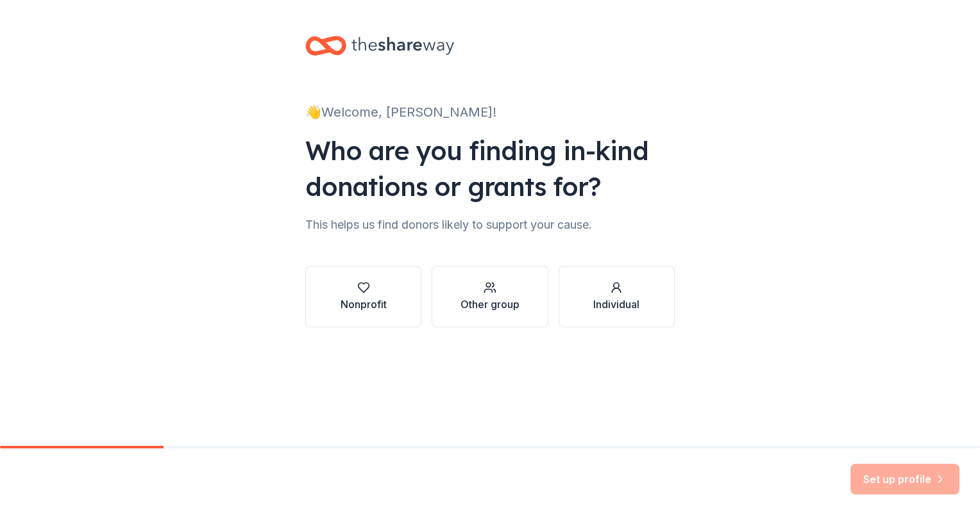  I want to click on div: Nonprofit, so click(363, 305).